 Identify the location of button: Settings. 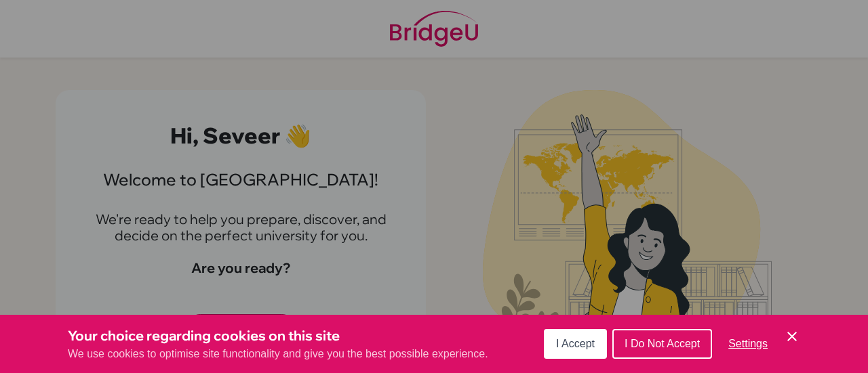
(748, 344).